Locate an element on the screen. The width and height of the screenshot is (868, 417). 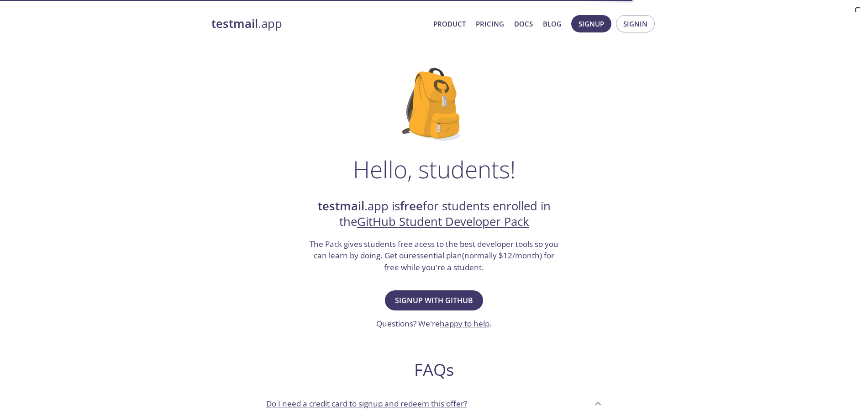
h3: The Pack gives students free acess to the best developer tools so you can learn by doing. Get our... is located at coordinates (434, 255).